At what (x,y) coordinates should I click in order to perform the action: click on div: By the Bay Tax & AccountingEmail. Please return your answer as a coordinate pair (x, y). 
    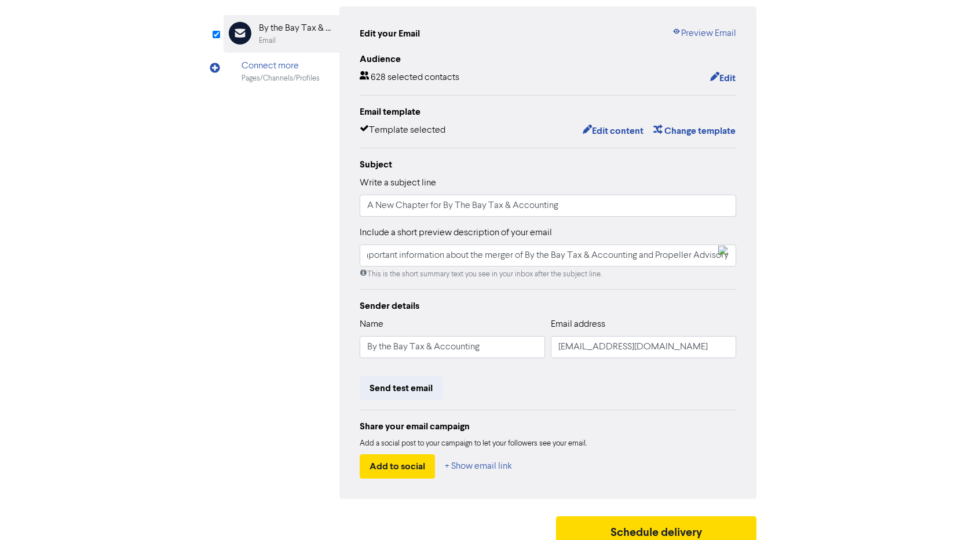
    Looking at the image, I should click on (282, 33).